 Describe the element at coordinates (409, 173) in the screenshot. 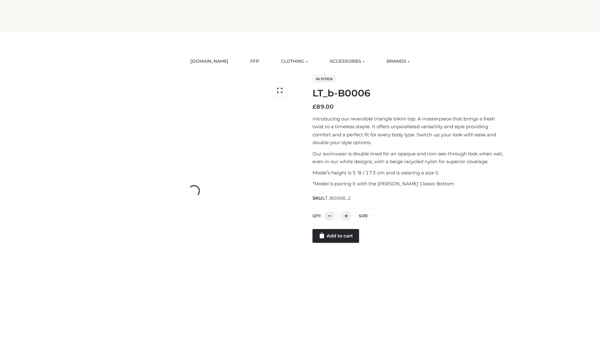

I see `p: Model’s height is 5 ‘8 / 173 cm and is wearing a size S.` at that location.